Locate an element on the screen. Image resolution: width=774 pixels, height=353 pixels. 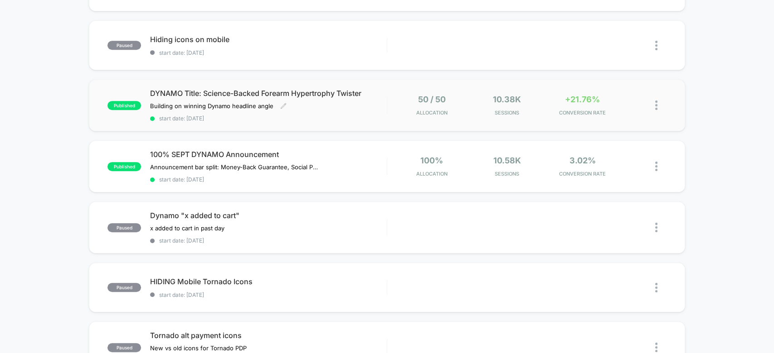
span: 50 / 50 is located at coordinates (431, 99).